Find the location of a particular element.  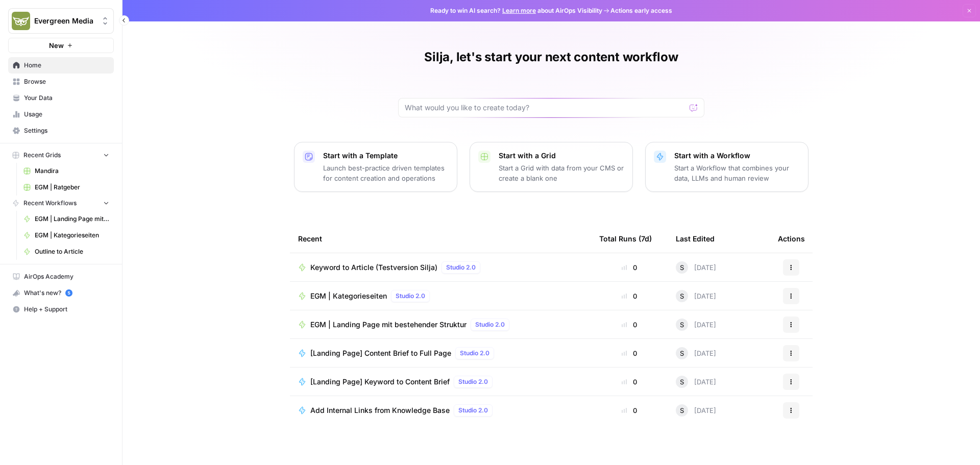

a: Settings is located at coordinates (61, 130).